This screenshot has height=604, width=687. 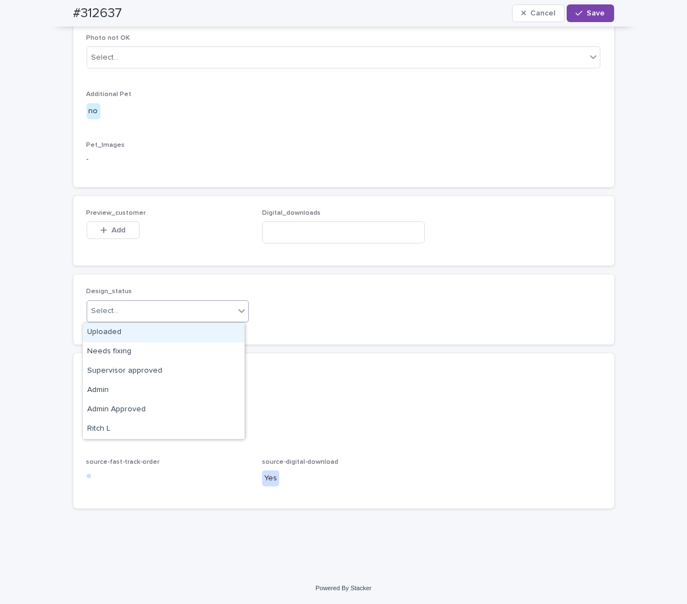 I want to click on button: Cancel, so click(x=539, y=13).